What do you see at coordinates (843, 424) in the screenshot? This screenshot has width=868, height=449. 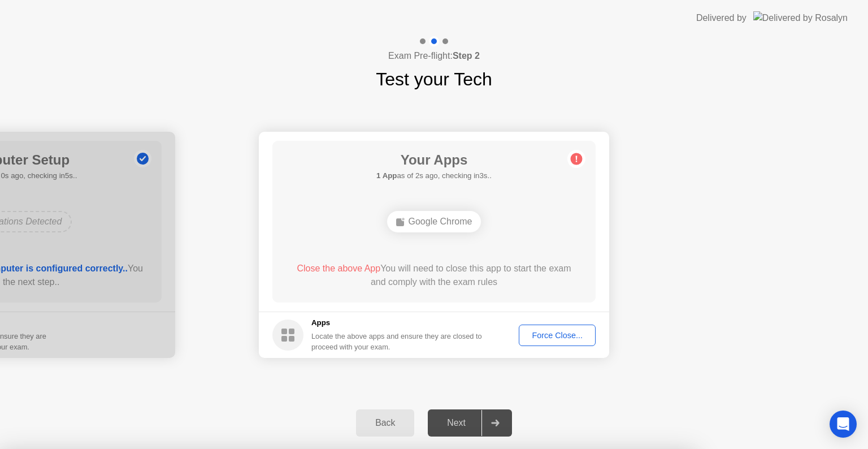 I see `div: Open Intercom Messenger` at bounding box center [843, 424].